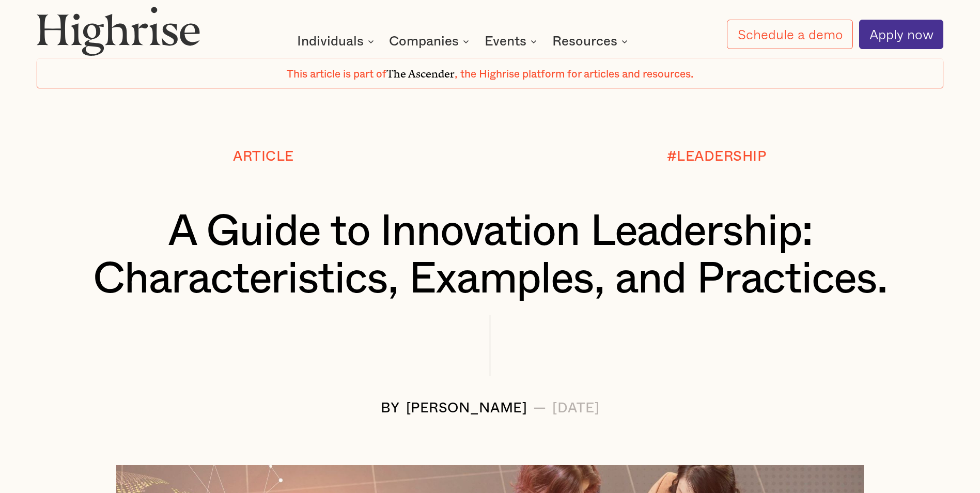 This screenshot has width=980, height=493. What do you see at coordinates (390, 408) in the screenshot?
I see `div: BY` at bounding box center [390, 408].